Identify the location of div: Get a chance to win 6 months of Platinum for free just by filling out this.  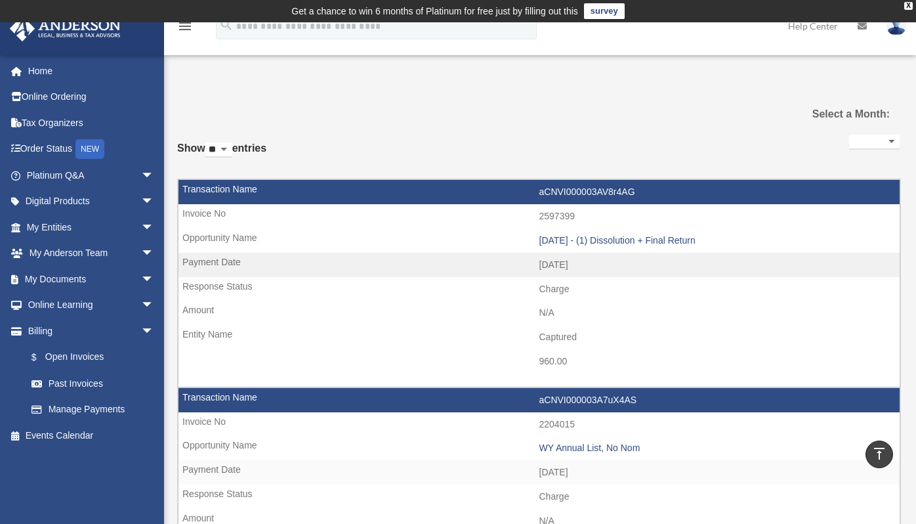
(434, 11).